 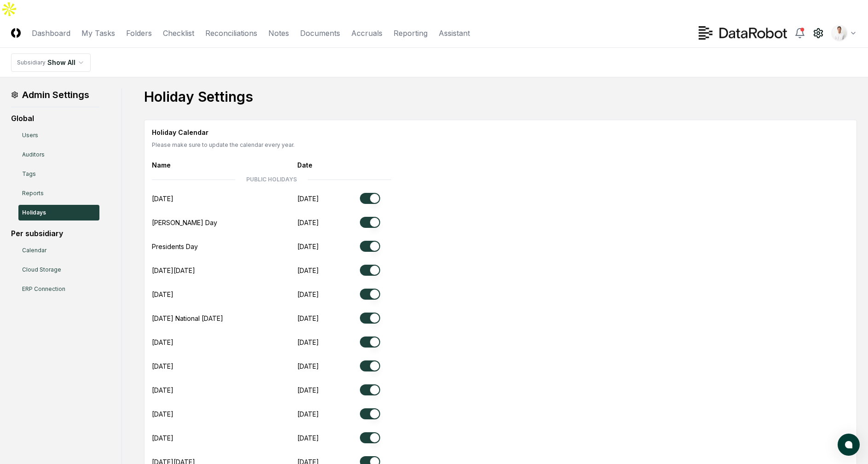 I want to click on a: Accruals, so click(x=367, y=33).